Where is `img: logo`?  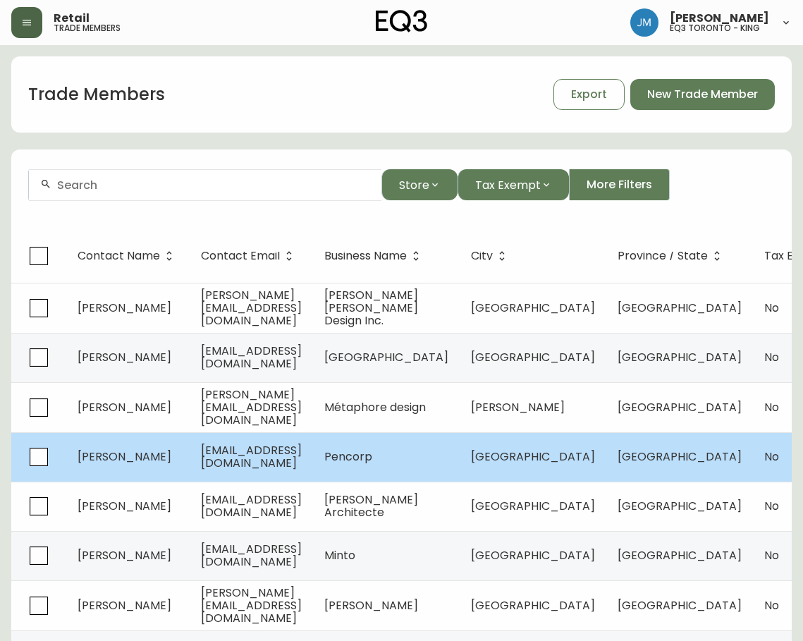
img: logo is located at coordinates (402, 21).